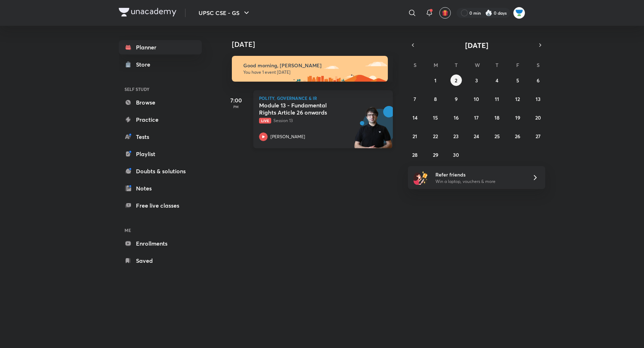 The image size is (644, 348). I want to click on a: Playlist, so click(160, 154).